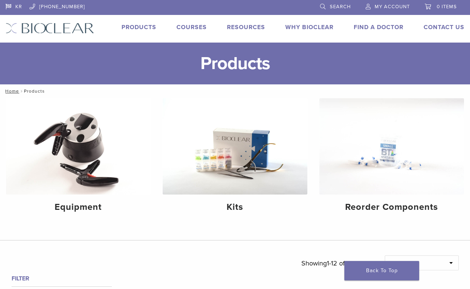 The width and height of the screenshot is (470, 289). I want to click on span: 0 items, so click(446, 7).